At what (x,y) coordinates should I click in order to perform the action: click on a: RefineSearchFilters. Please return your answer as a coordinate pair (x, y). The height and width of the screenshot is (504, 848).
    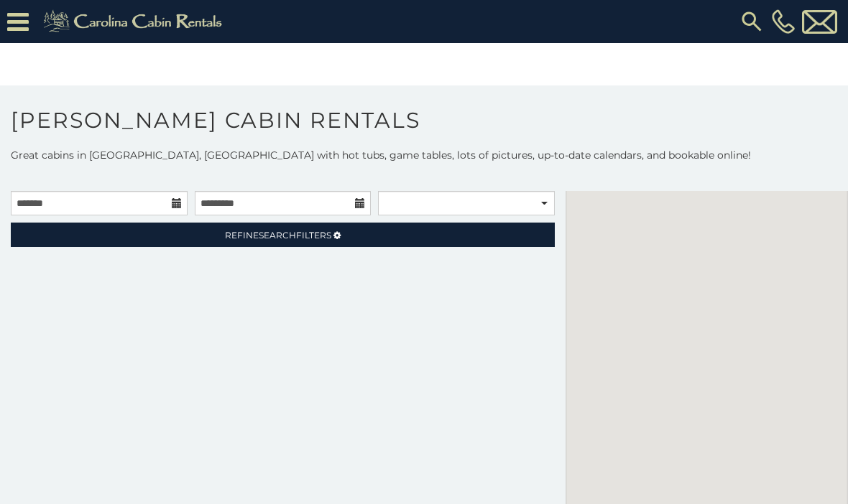
    Looking at the image, I should click on (282, 235).